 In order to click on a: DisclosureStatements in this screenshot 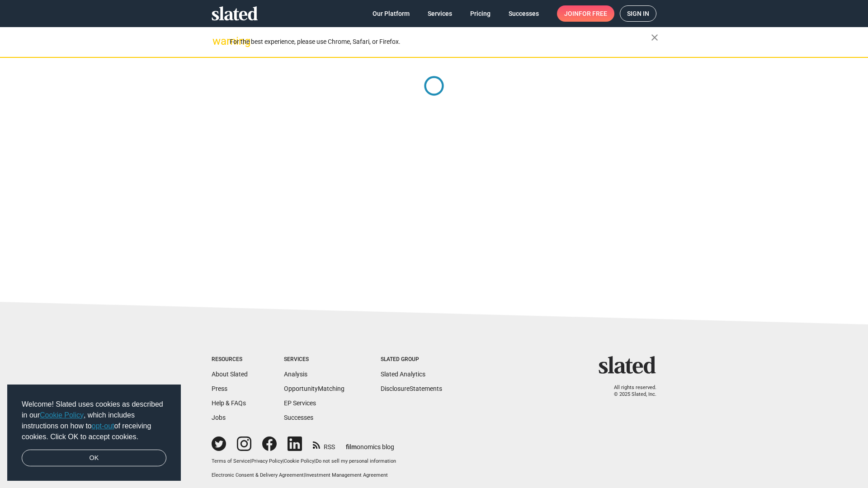, I will do `click(411, 389)`.